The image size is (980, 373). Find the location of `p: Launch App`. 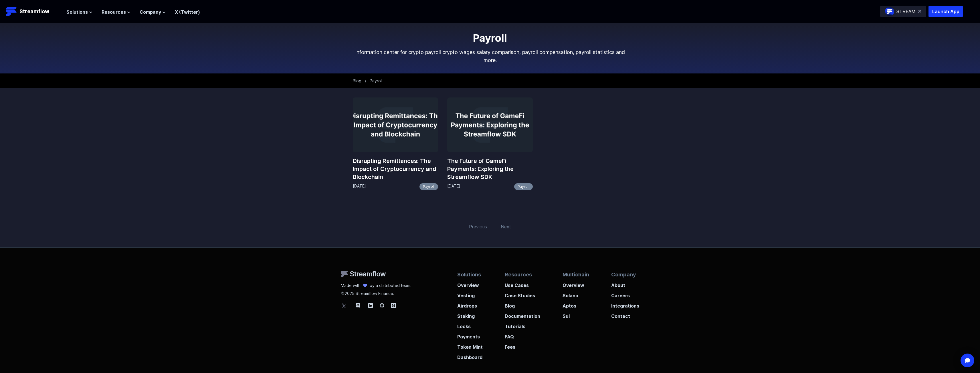

p: Launch App is located at coordinates (946, 11).